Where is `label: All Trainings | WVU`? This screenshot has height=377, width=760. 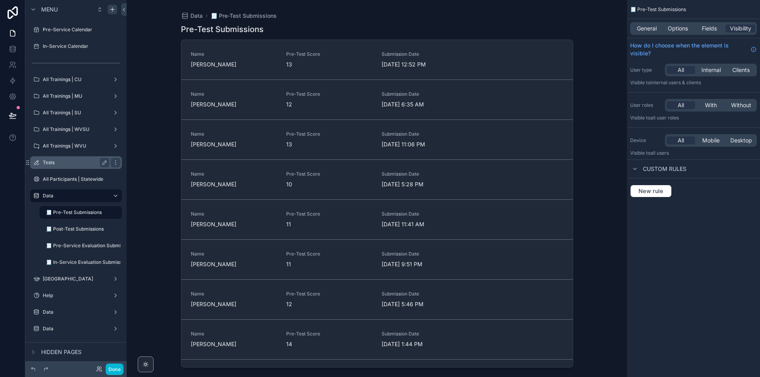
label: All Trainings | WVU is located at coordinates (76, 146).